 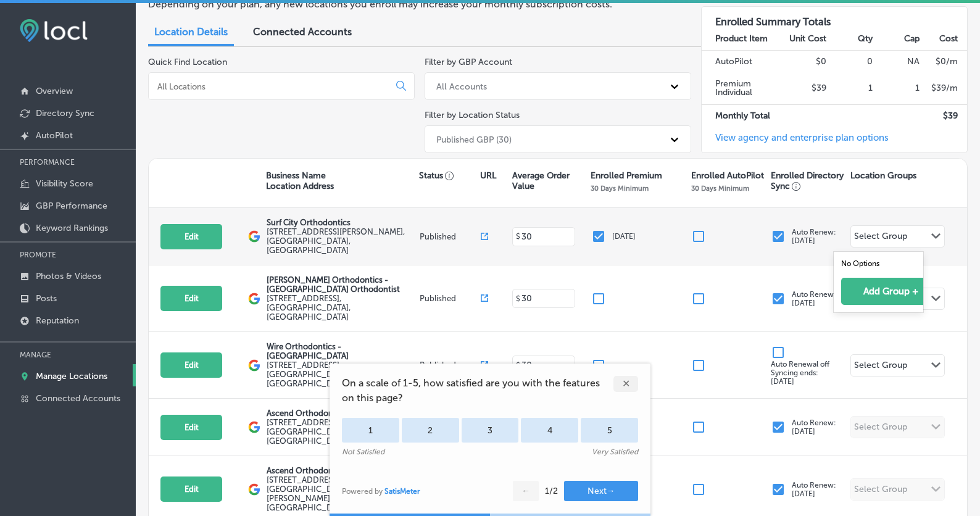 What do you see at coordinates (851, 61) in the screenshot?
I see `td: 0` at bounding box center [851, 61].